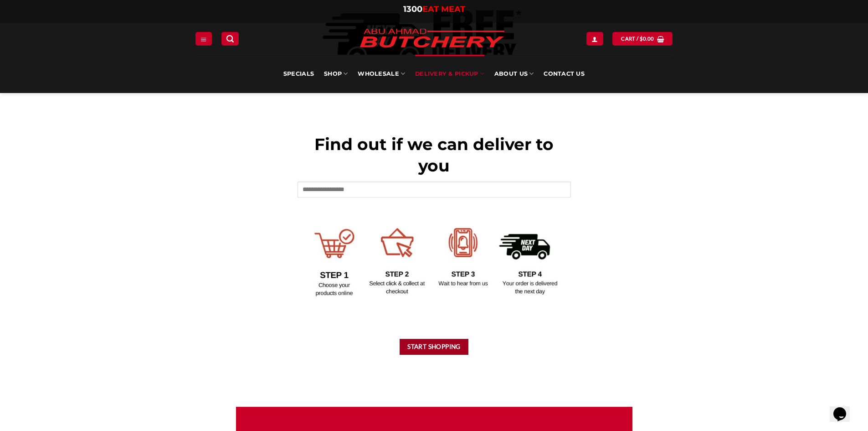 The width and height of the screenshot is (868, 431). What do you see at coordinates (637, 39) in the screenshot?
I see `span: Cart /` at bounding box center [637, 39].